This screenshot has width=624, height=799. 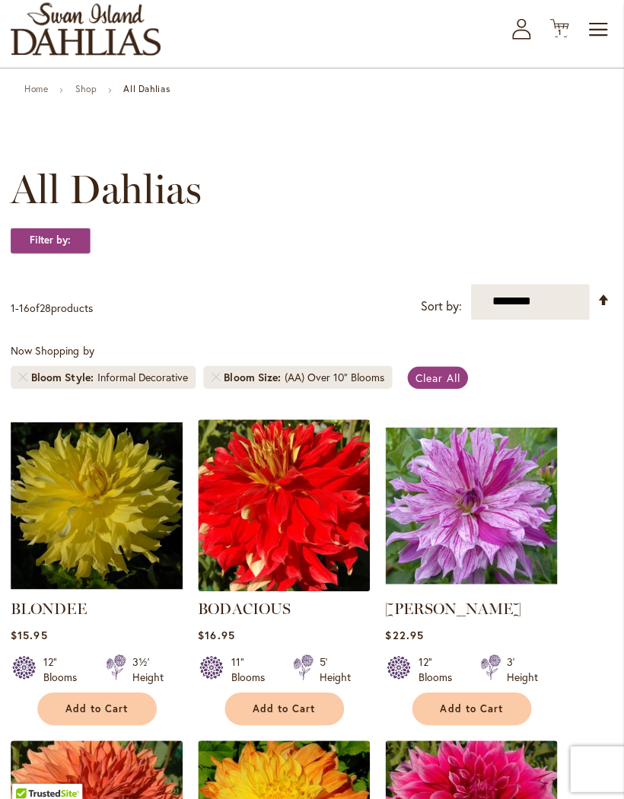 What do you see at coordinates (55, 348) in the screenshot?
I see `span: Now Shopping by` at bounding box center [55, 348].